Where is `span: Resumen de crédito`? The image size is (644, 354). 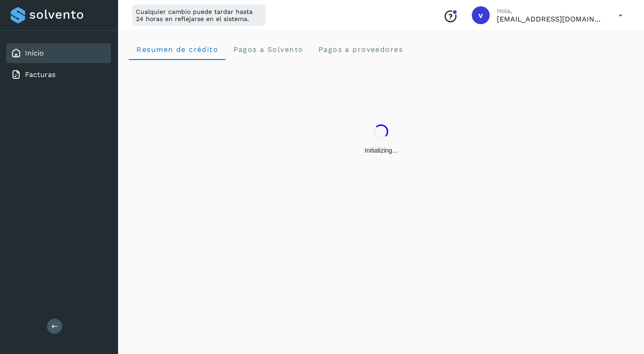
span: Resumen de crédito is located at coordinates (177, 49).